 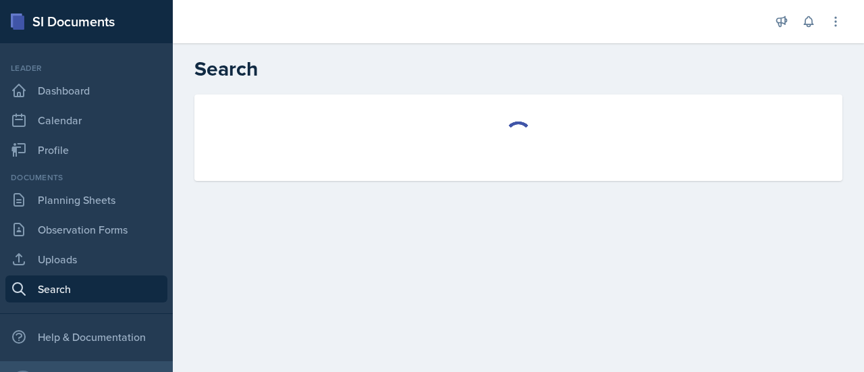 What do you see at coordinates (86, 150) in the screenshot?
I see `a: Profile` at bounding box center [86, 150].